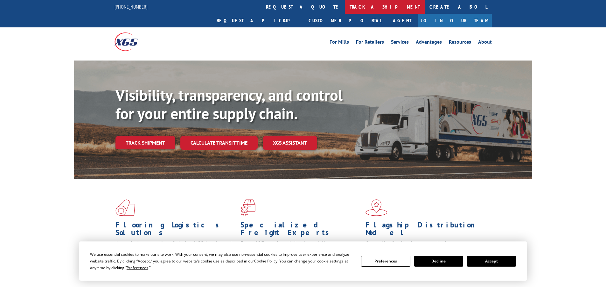  I want to click on span: Cookie Policy, so click(266, 261).